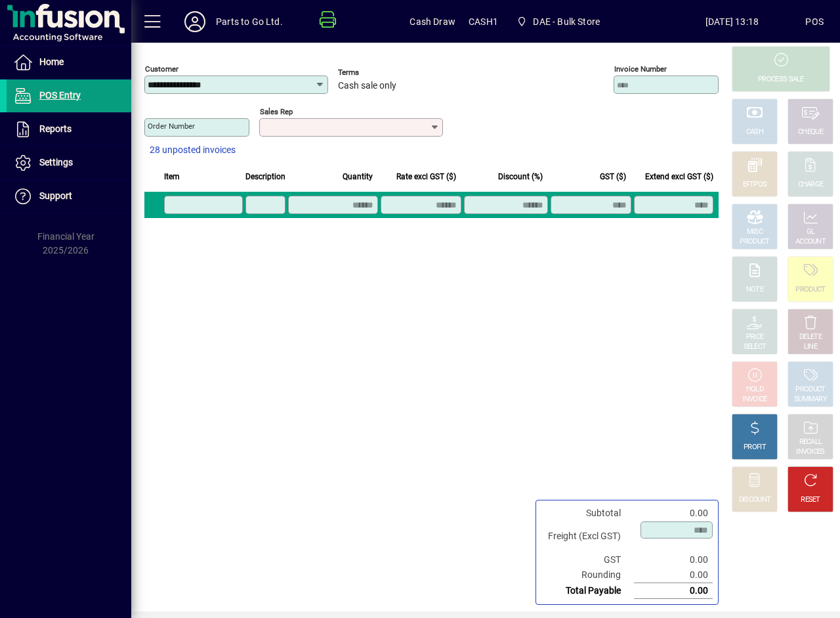  Describe the element at coordinates (521, 176) in the screenshot. I see `span: Discount (%)` at that location.